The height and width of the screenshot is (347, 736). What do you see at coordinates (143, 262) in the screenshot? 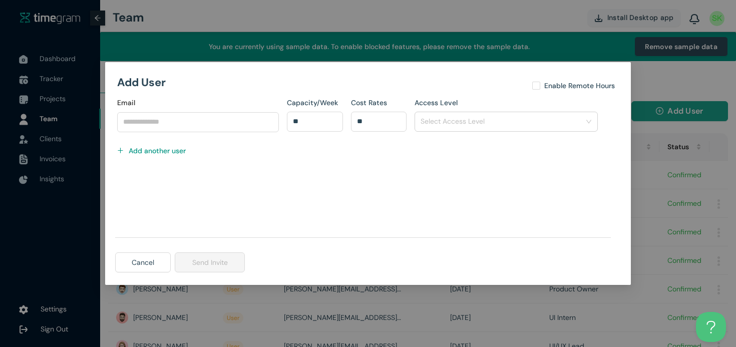
I see `span: Cancel` at bounding box center [143, 262].